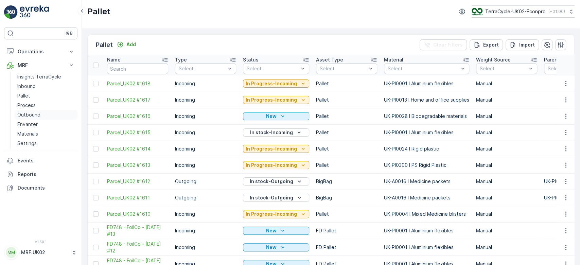 Image resolution: width=580 pixels, height=265 pixels. What do you see at coordinates (131, 44) in the screenshot?
I see `p: Add` at bounding box center [131, 44].